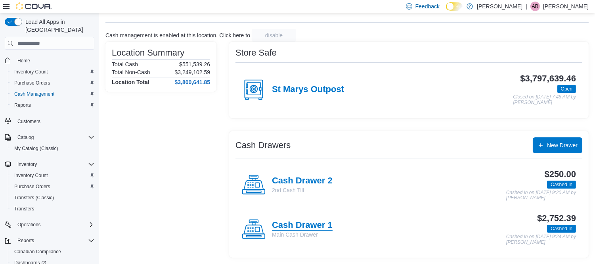 Image resolution: width=595 pixels, height=264 pixels. Describe the element at coordinates (274, 35) in the screenshot. I see `button: disable` at that location.